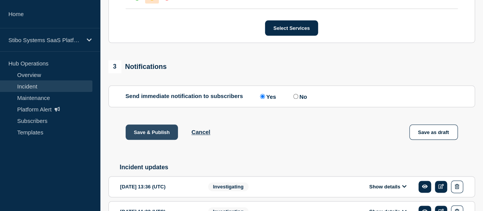 This screenshot has height=211, width=483. What do you see at coordinates (115, 66) in the screenshot?
I see `span: 3` at bounding box center [115, 66].